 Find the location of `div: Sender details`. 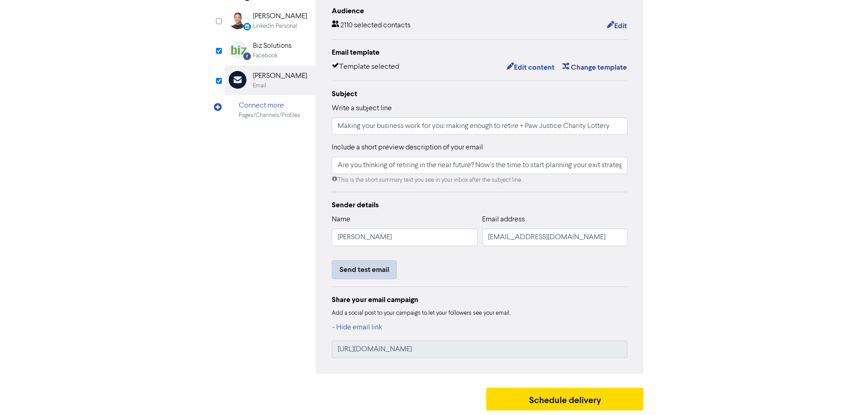

div: Sender details is located at coordinates (480, 205).